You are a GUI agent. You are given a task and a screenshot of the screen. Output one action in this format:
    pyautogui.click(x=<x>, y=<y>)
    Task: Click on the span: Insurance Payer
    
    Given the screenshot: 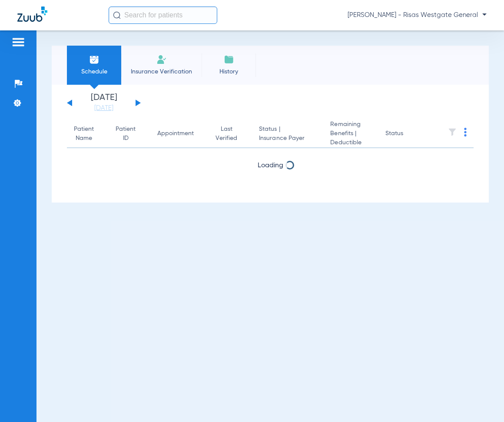 What is the action you would take?
    pyautogui.click(x=287, y=138)
    